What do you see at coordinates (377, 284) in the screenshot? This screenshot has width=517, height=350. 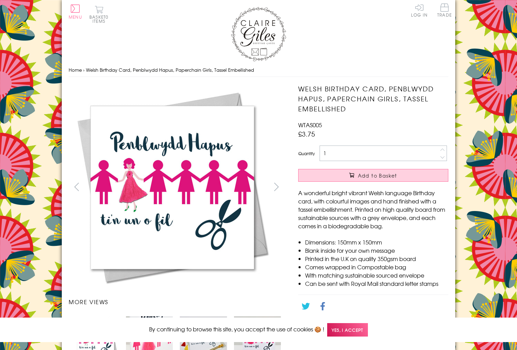 I see `li: Can be sent with Royal Mail standard letter stamps` at bounding box center [377, 284].